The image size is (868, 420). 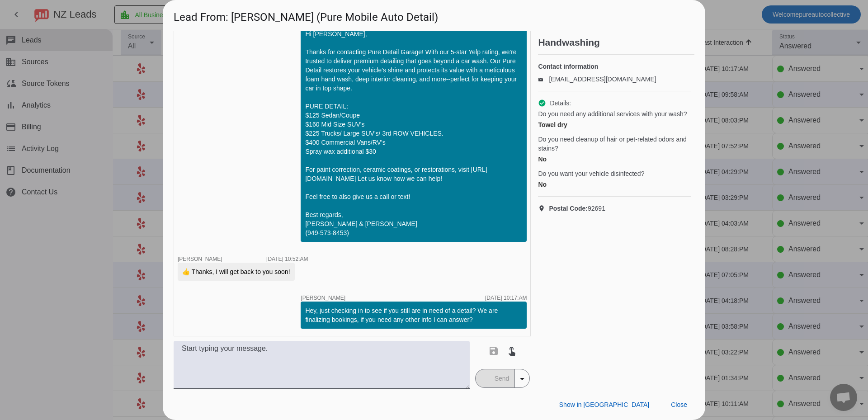 I want to click on mat-icon: check_circle, so click(x=542, y=103).